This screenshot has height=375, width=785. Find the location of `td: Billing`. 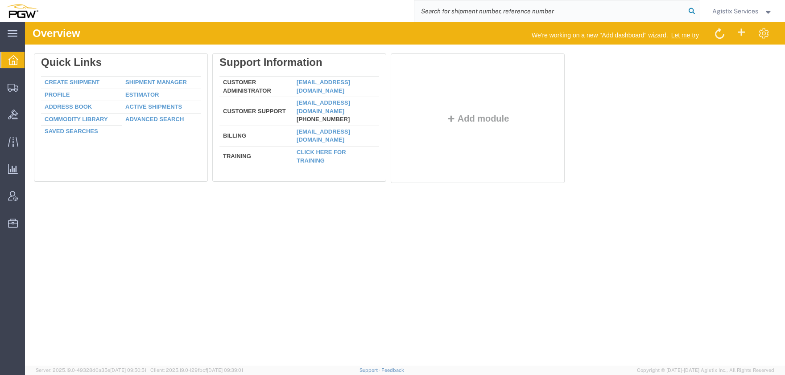

td: Billing is located at coordinates (231, 114).